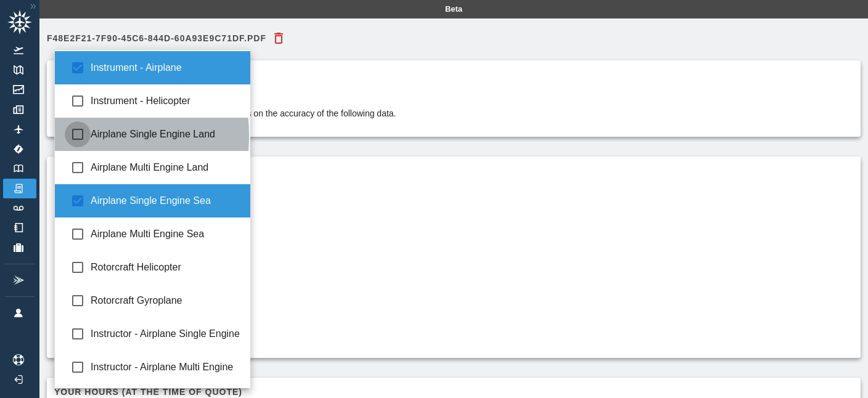 The height and width of the screenshot is (398, 868). I want to click on span: Airplane Multi Engine Sea, so click(166, 234).